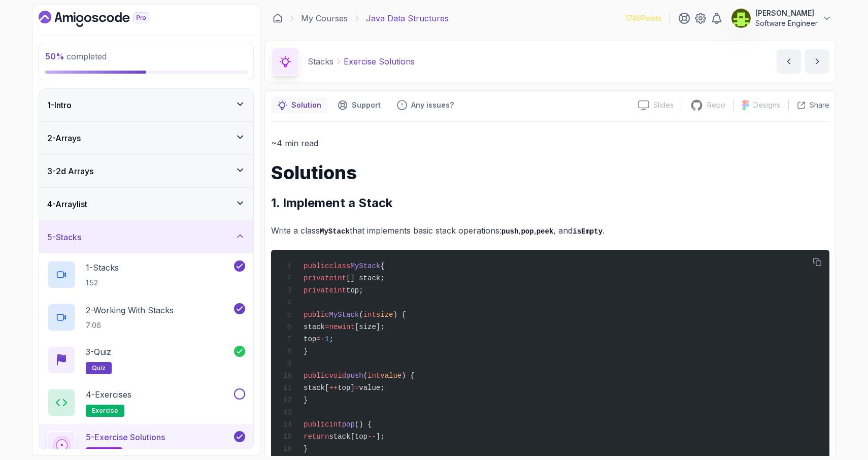 Image resolution: width=868 pixels, height=460 pixels. I want to click on p: Stacks, so click(320, 62).